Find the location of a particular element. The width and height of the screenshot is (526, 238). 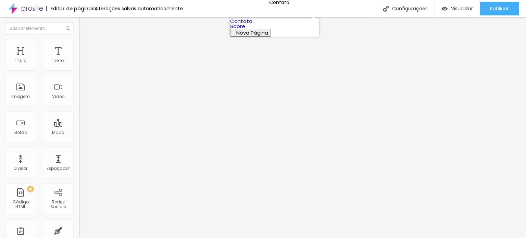

div: Divisor is located at coordinates (21, 169).